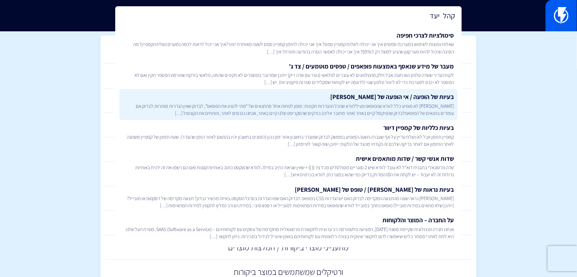 This screenshot has height=277, width=577. I want to click on span: קמפיין תוזמן אבל לא נשלח עדיין על אף שעברה השעה המופיע בממשק לבדוק שמוגדר בחשבון אזור זמן נכון (ה..., so click(288, 140).